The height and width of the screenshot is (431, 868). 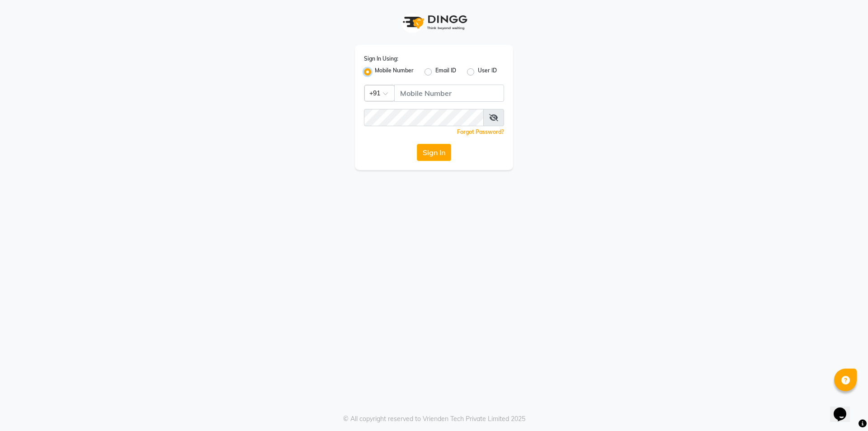 I want to click on label: Sign In Using:, so click(x=382, y=59).